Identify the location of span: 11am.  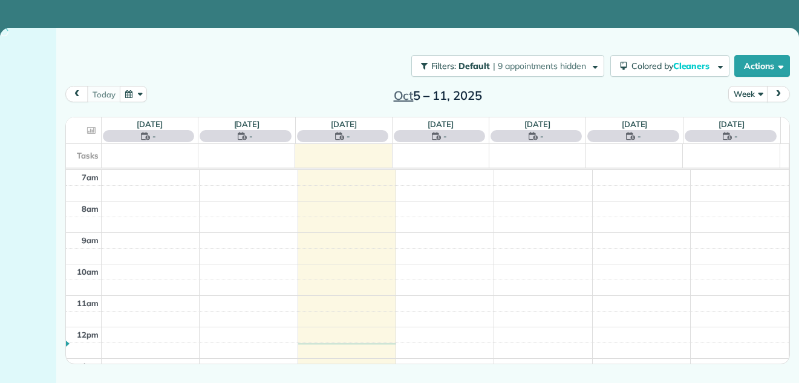
(88, 303).